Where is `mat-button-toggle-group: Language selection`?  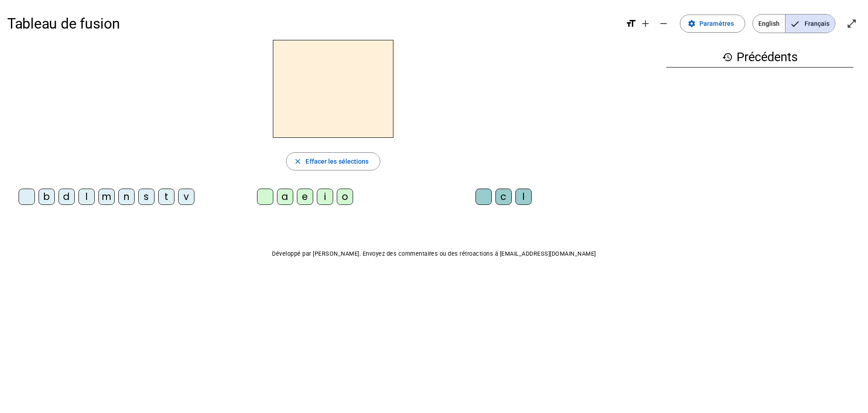
mat-button-toggle-group: Language selection is located at coordinates (794, 23).